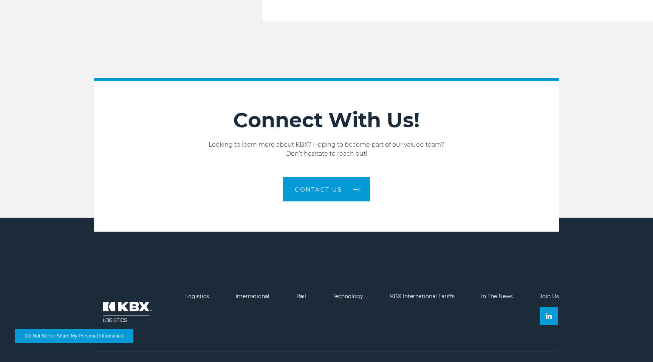 The height and width of the screenshot is (362, 653). I want to click on a: Rail, so click(301, 296).